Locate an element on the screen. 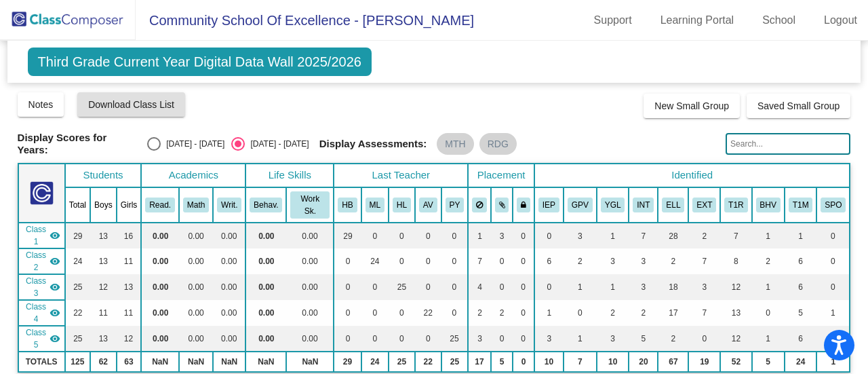  th: Life Skills is located at coordinates (289, 175).